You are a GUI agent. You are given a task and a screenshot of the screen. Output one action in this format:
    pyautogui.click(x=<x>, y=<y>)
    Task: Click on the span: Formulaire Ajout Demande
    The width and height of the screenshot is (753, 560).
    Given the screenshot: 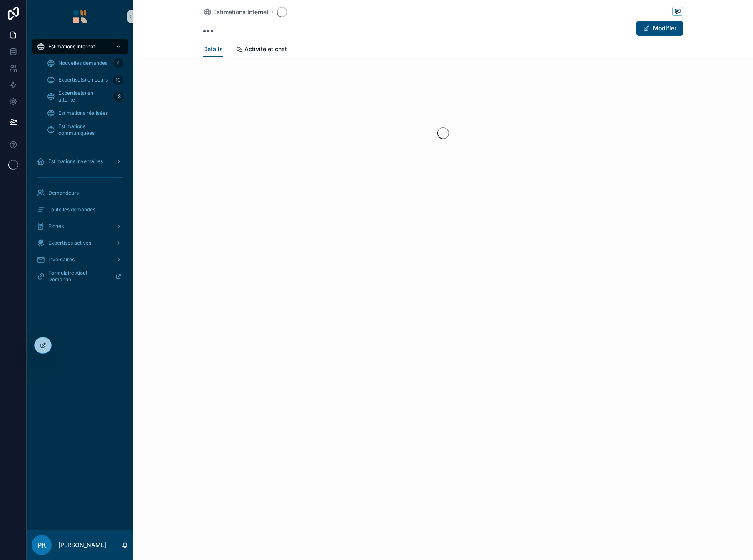 What is the action you would take?
    pyautogui.click(x=78, y=276)
    